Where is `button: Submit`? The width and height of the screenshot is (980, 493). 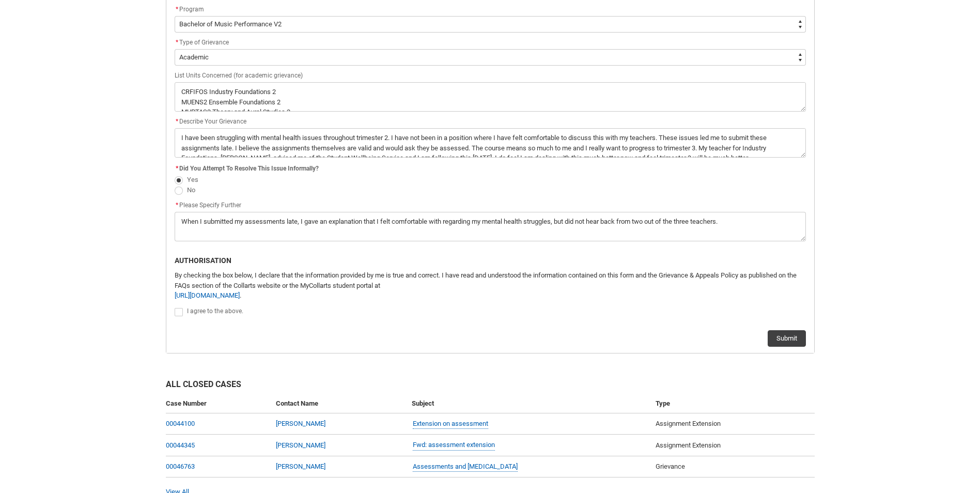
button: Submit is located at coordinates (786, 339).